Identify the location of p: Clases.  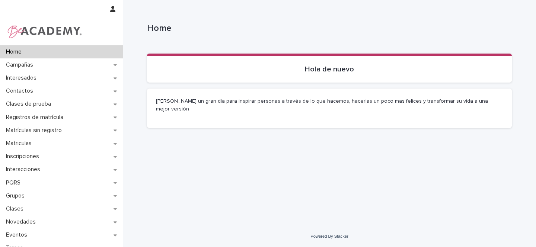
(16, 209).